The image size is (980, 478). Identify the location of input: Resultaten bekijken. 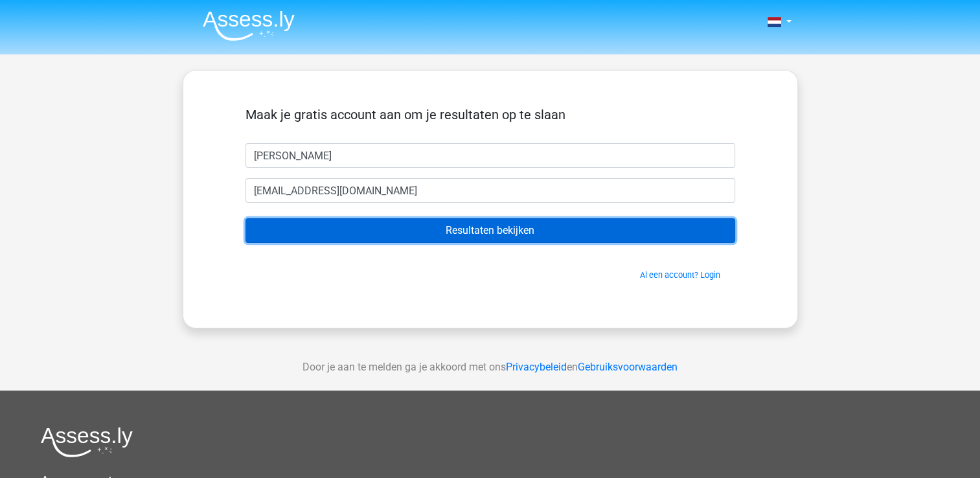
(491, 231).